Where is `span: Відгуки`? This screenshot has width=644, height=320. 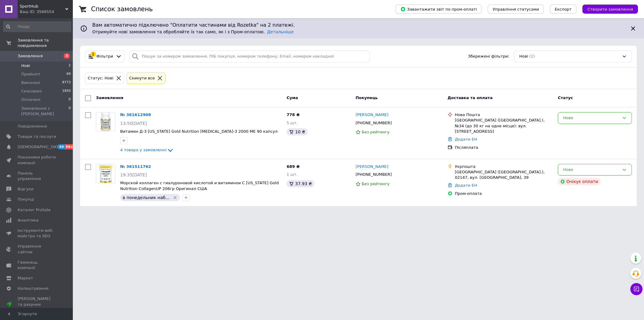
span: Відгуки is located at coordinates (25, 189).